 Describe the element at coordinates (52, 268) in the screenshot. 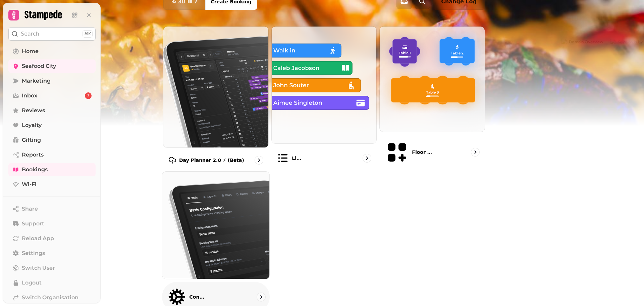

I see `button: Switch User` at that location.